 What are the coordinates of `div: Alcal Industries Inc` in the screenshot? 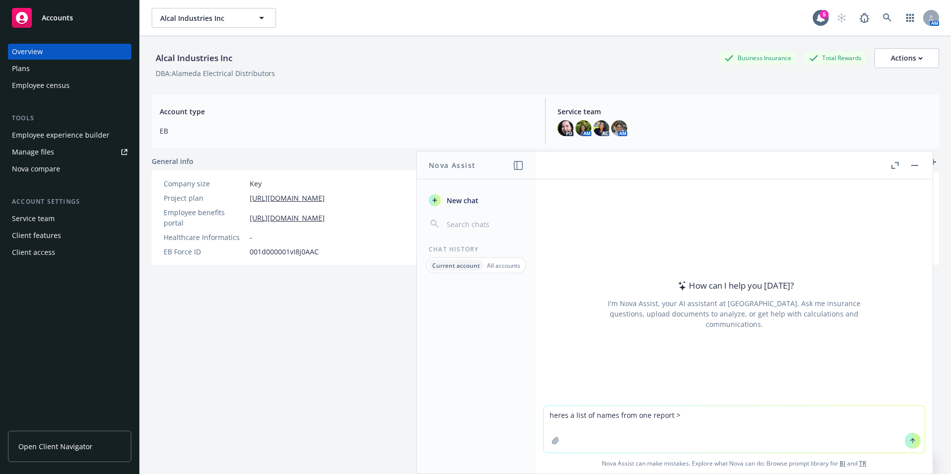 It's located at (194, 58).